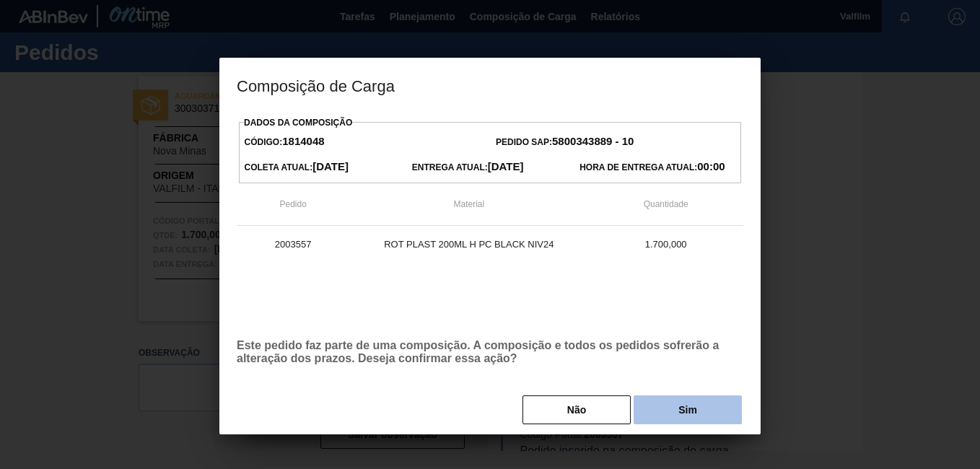 The height and width of the screenshot is (469, 980). Describe the element at coordinates (292, 204) in the screenshot. I see `span: Pedido` at that location.